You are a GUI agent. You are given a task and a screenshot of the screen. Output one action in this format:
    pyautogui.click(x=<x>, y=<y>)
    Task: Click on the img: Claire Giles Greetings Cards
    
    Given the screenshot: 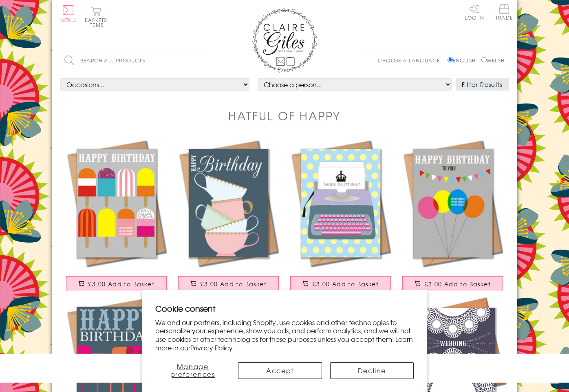 What is the action you would take?
    pyautogui.click(x=284, y=40)
    